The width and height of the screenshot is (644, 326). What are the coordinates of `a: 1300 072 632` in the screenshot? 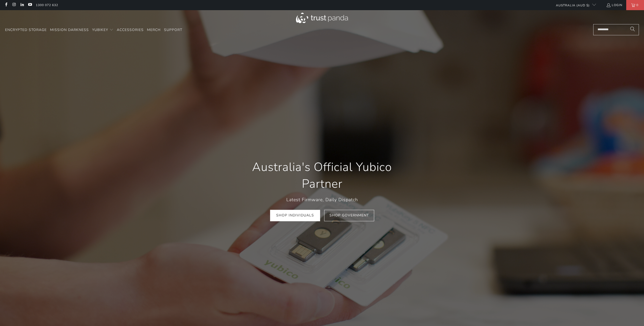 It's located at (47, 5).